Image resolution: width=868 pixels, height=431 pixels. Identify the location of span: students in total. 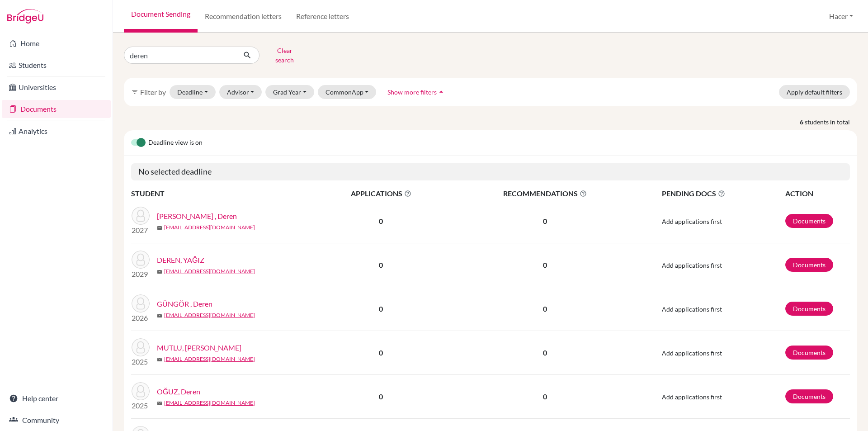
(831, 121).